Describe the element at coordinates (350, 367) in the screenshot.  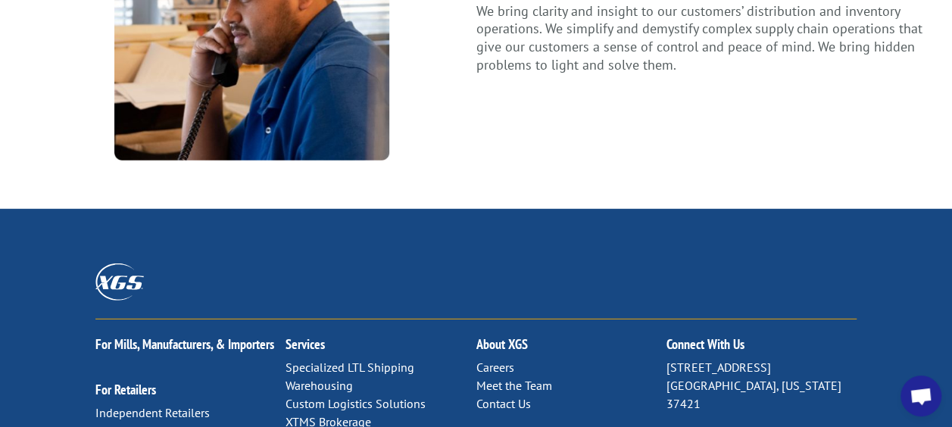
I see `a: Specialized LTL Shipping` at that location.